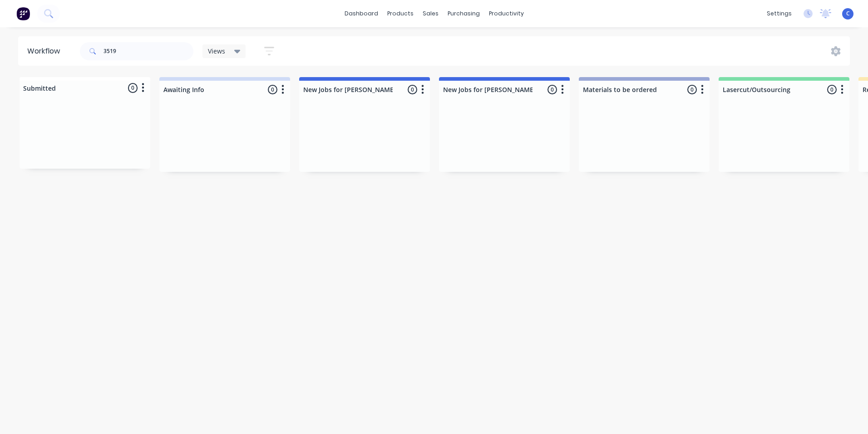  I want to click on span: C, so click(848, 14).